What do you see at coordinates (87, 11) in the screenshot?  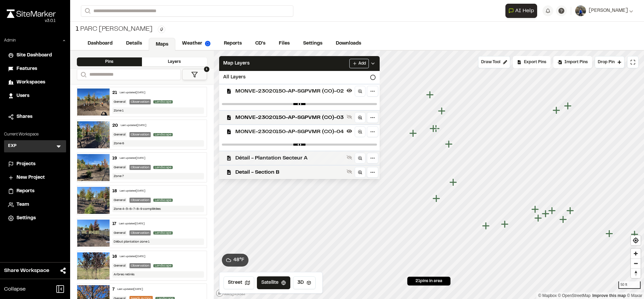 I see `button: Search` at bounding box center [87, 11].